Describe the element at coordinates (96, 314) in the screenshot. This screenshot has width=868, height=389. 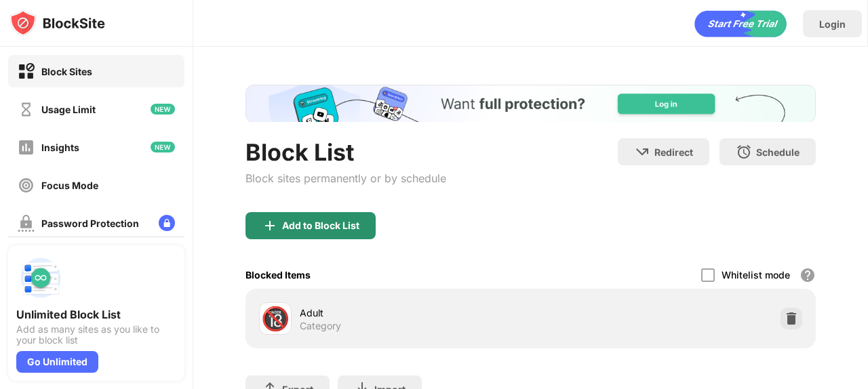
I see `div: Unlimited Block List` at that location.